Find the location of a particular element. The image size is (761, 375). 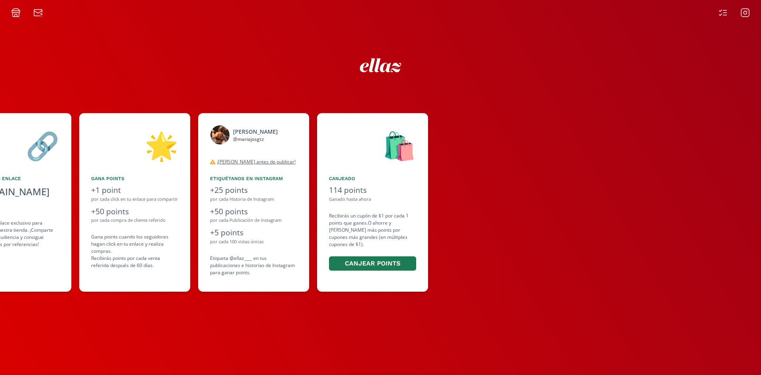

div: por cada Historia de Instagram is located at coordinates (254, 199).